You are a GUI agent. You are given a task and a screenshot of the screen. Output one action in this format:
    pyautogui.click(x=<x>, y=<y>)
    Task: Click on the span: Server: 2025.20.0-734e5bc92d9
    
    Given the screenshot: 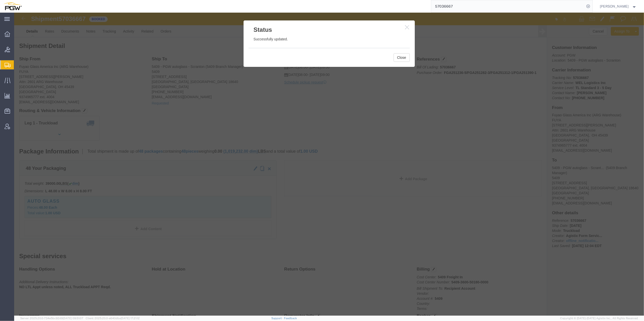 What is the action you would take?
    pyautogui.click(x=52, y=318)
    